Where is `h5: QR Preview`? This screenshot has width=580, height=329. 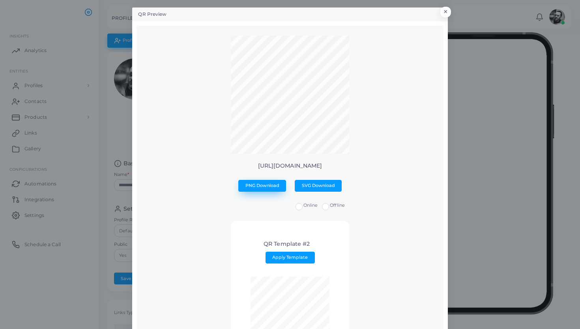
h5: QR Preview is located at coordinates (152, 14).